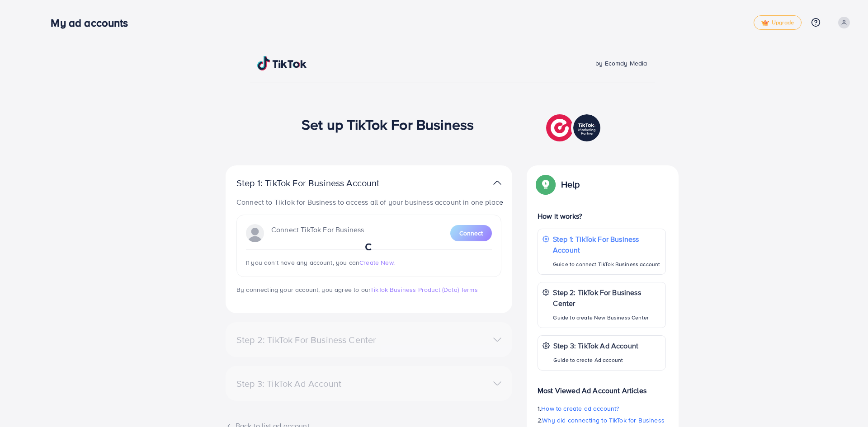 The image size is (868, 427). Describe the element at coordinates (387, 124) in the screenshot. I see `h1: Set up TikTok For Business` at that location.